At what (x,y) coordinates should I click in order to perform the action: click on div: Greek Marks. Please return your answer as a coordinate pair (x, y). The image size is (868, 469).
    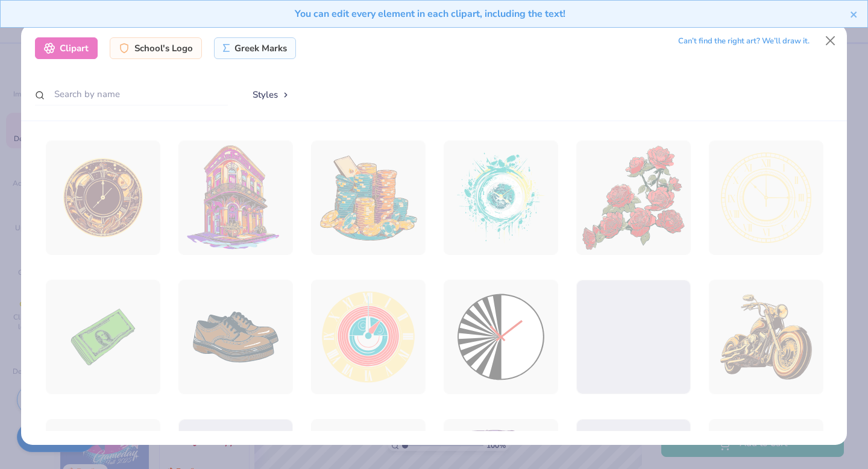
    Looking at the image, I should click on (255, 48).